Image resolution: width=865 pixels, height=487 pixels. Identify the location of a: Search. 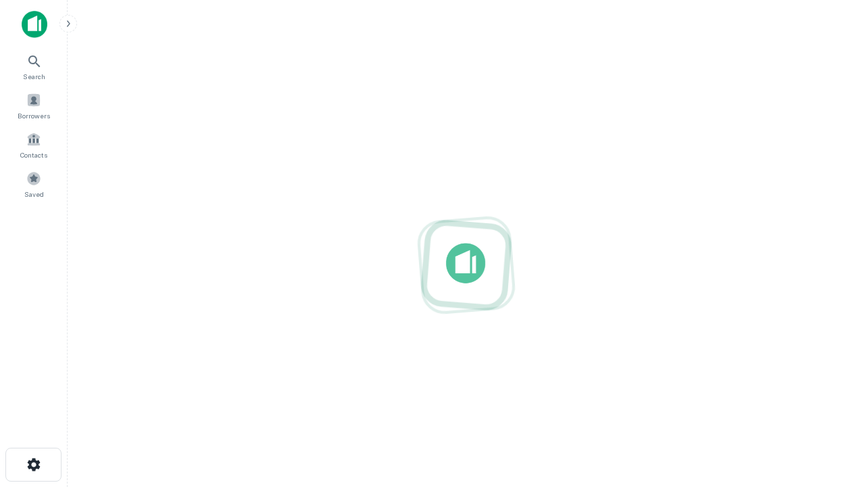
(34, 66).